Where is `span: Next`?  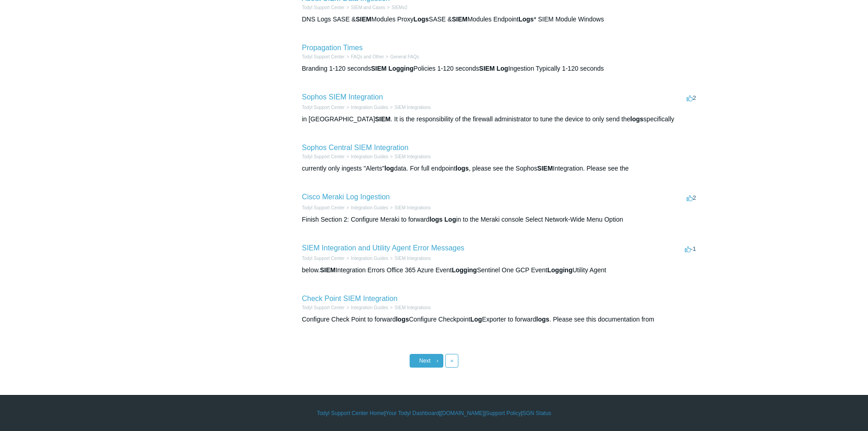 span: Next is located at coordinates (424, 361).